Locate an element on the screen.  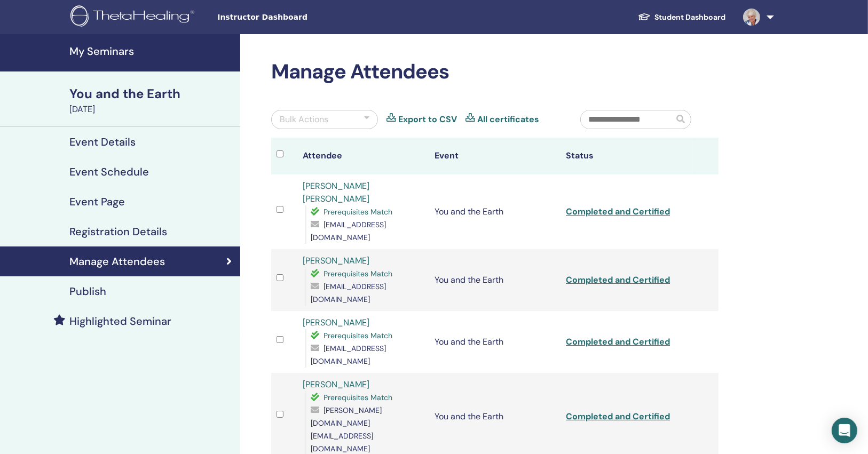
h4: Publish is located at coordinates (87, 292).